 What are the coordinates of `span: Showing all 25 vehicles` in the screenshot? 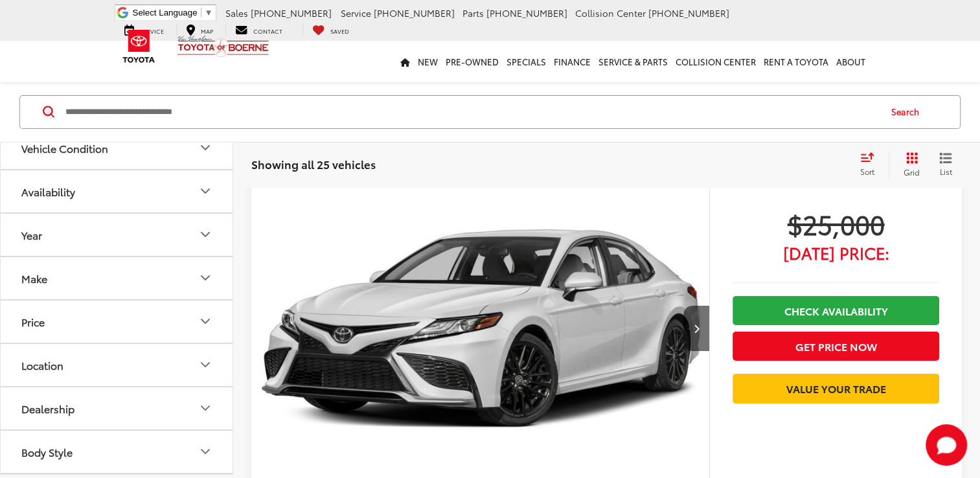 It's located at (313, 163).